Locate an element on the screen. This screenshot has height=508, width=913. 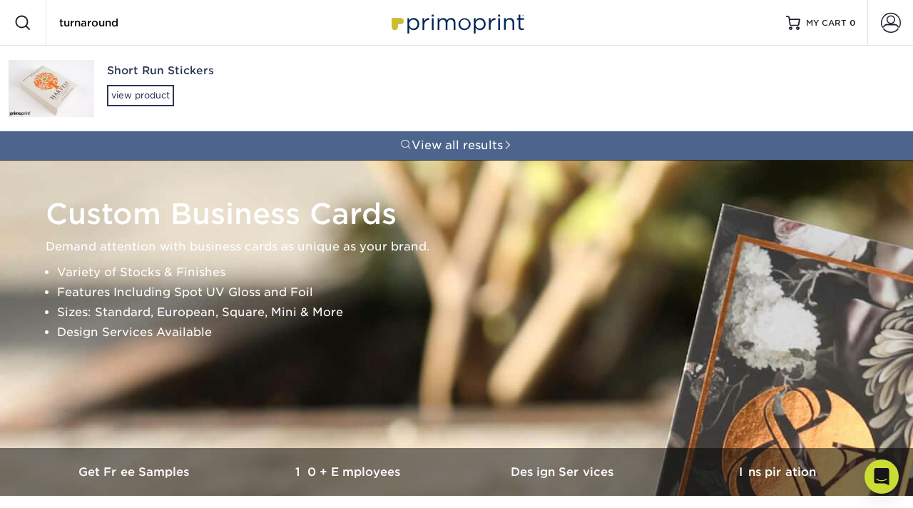
h1: Custom Business Cards is located at coordinates (463, 214).